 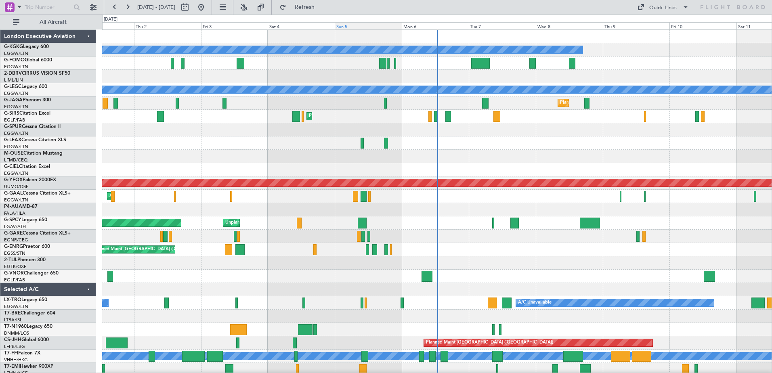 I want to click on a: 2-TIJLPhenom 300, so click(x=25, y=260).